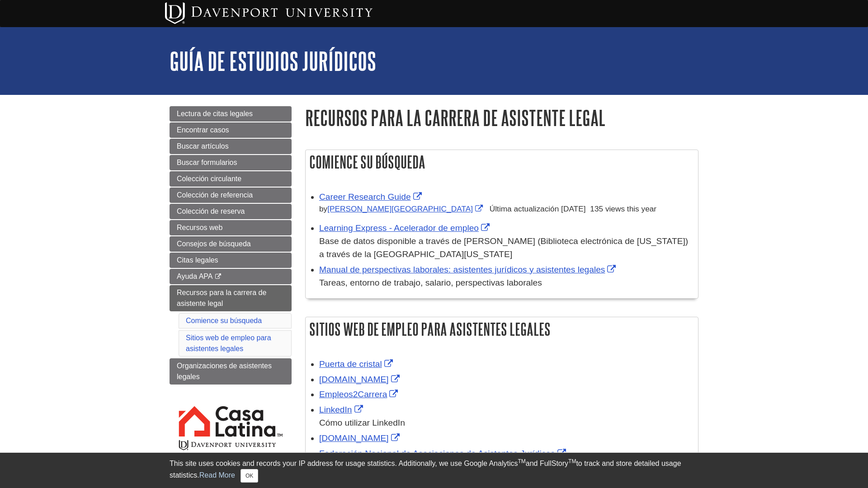 The image size is (868, 488). What do you see at coordinates (199, 227) in the screenshot?
I see `span: Recursos web` at bounding box center [199, 227].